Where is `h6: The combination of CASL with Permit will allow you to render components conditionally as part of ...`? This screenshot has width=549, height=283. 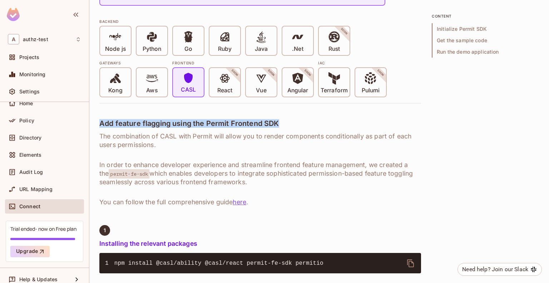
h6: The combination of CASL with Permit will allow you to render components conditionally as part of ... is located at coordinates (260, 140).